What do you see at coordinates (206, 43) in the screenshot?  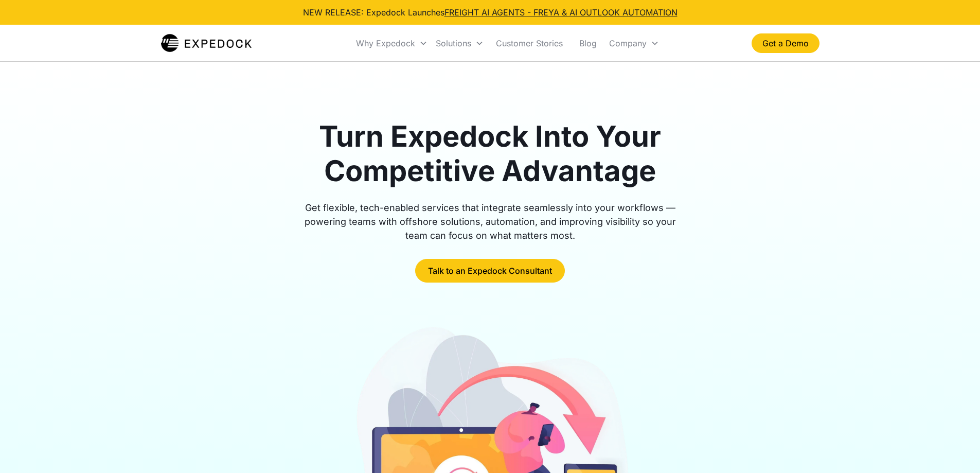 I see `img: Expedock Logo` at bounding box center [206, 43].